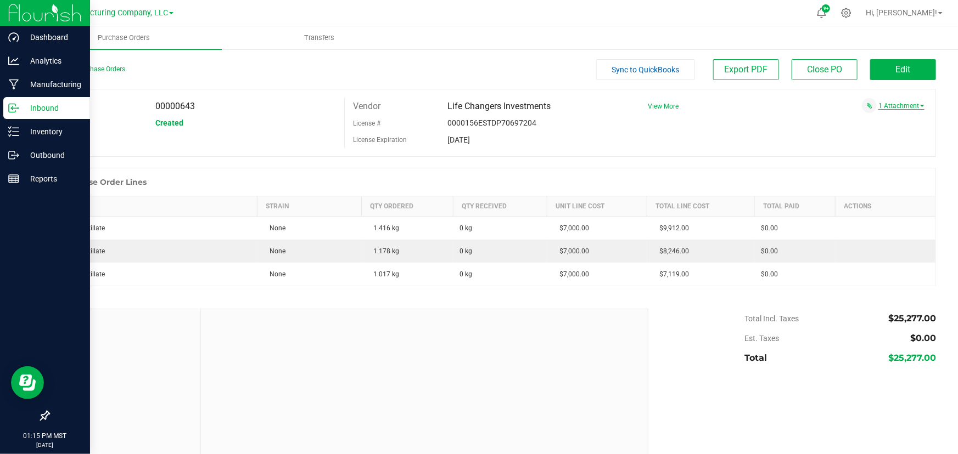 This screenshot has height=454, width=958. I want to click on a: View More, so click(663, 106).